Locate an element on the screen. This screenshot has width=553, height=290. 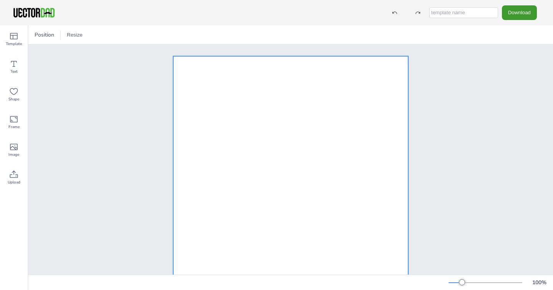
span: Shape is located at coordinates (14, 99).